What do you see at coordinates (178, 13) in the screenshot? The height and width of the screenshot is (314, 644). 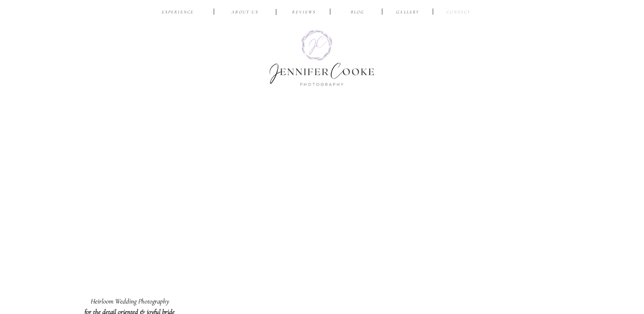 I see `a: EXPERIENCE` at bounding box center [178, 13].